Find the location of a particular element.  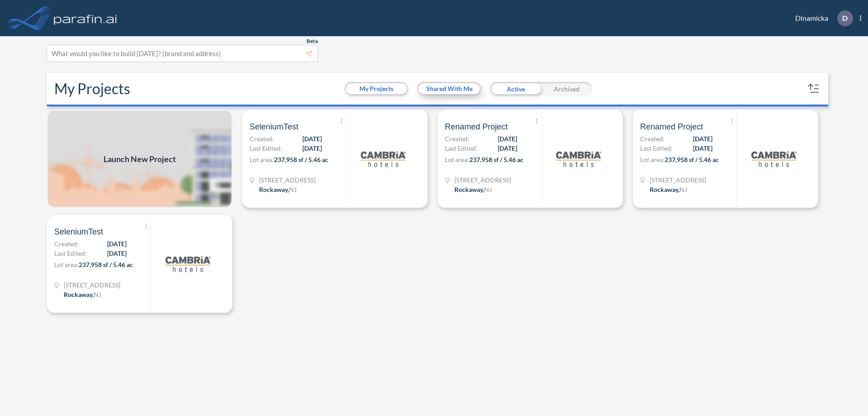

button: Shared With Me is located at coordinates (449, 88).